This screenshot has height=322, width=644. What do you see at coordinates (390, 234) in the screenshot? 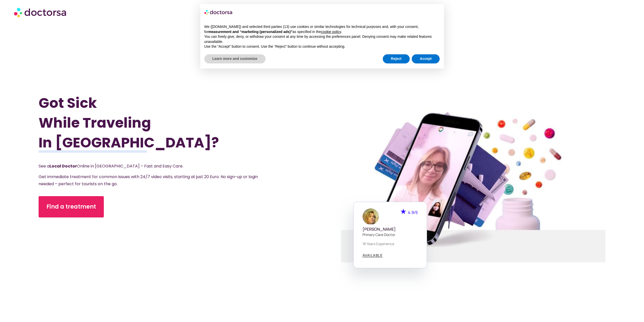
I see `p: Primary care doctor` at bounding box center [390, 234].